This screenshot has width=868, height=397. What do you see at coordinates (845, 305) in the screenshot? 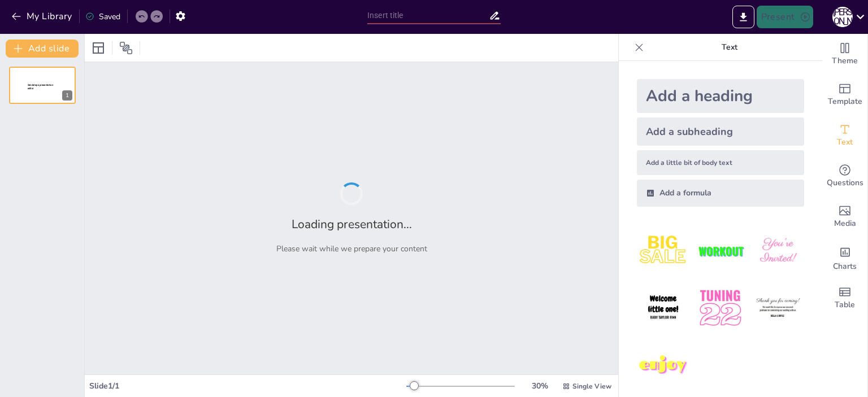
I see `span: Table` at bounding box center [845, 305].